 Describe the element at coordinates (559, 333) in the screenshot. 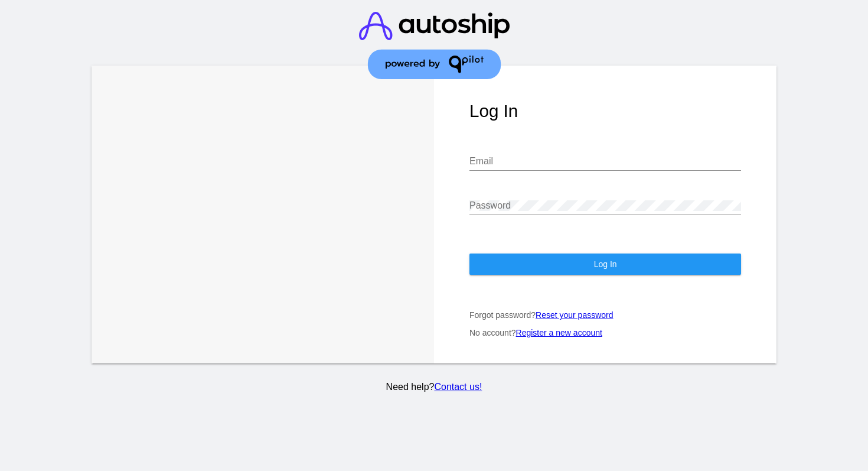

I see `a: Register a new account` at that location.